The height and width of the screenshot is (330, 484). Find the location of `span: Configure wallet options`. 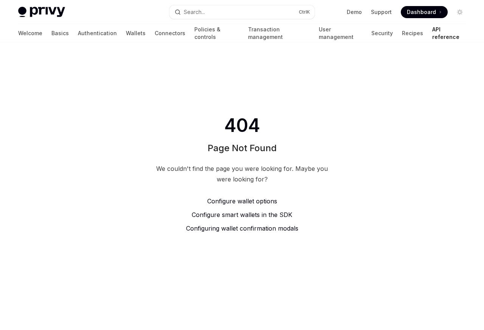

span: Configure wallet options is located at coordinates (242, 201).